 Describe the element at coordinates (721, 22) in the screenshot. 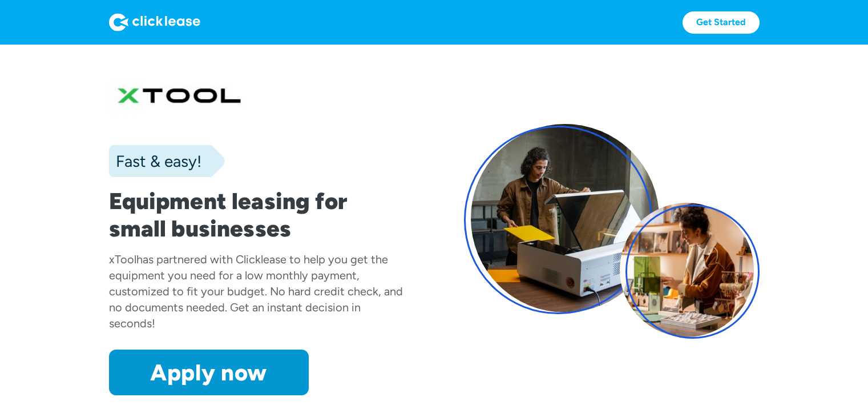

I see `a: Get Started` at that location.